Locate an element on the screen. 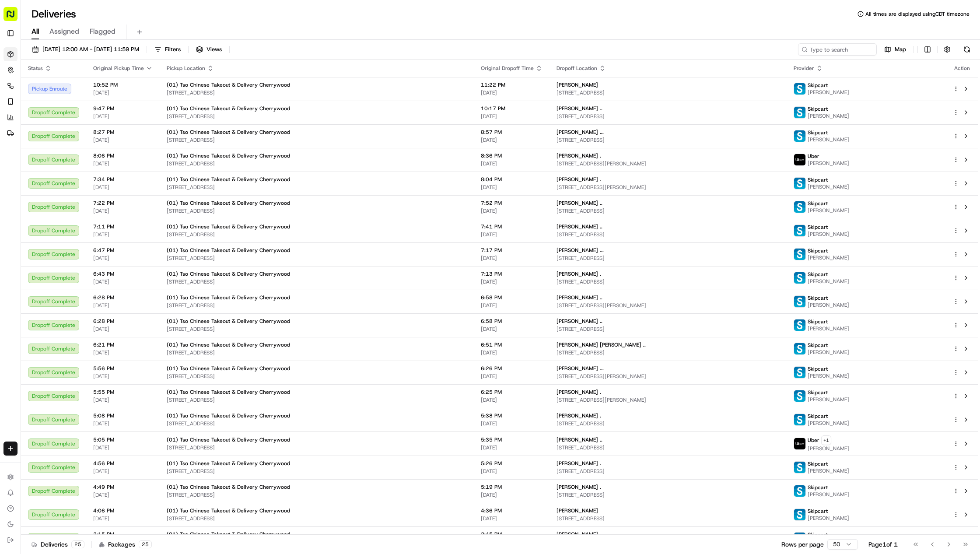 The width and height of the screenshot is (980, 554). span: Provider is located at coordinates (804, 68).